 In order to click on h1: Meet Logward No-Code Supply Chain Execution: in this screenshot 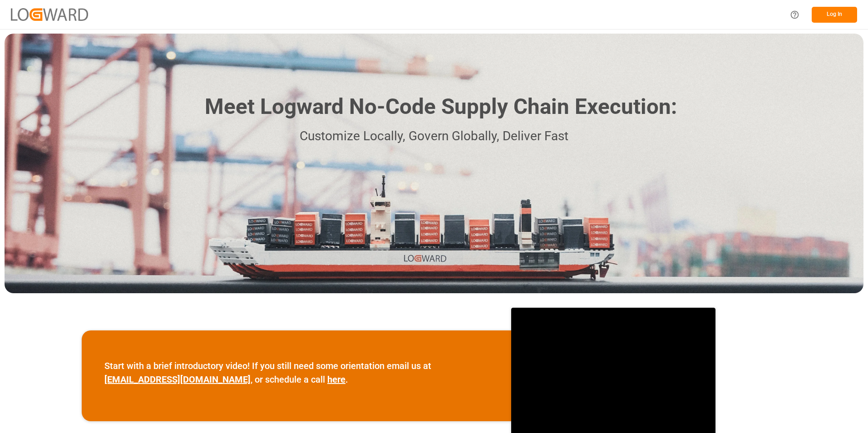, I will do `click(440, 107)`.